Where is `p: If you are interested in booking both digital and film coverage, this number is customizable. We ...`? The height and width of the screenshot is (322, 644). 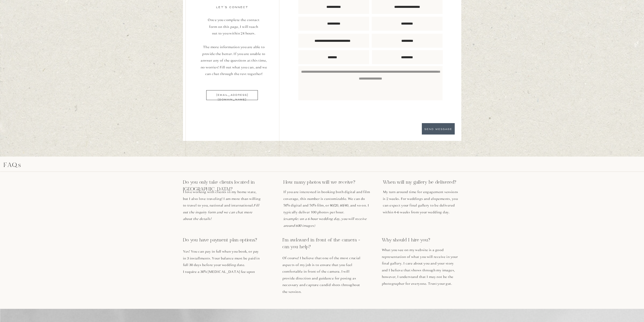 p: If you are interested in booking both digital and film coverage, this number is customizable. We ... is located at coordinates (328, 209).